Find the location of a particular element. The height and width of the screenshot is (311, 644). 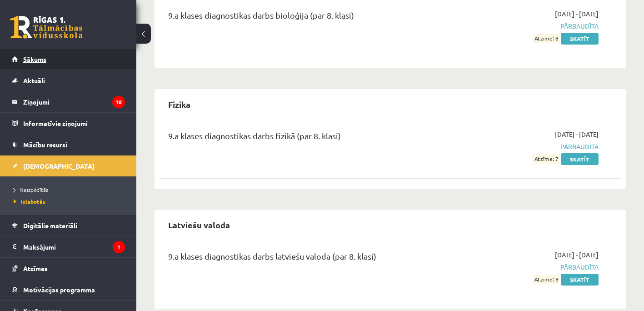

div: 9.a klases diagnostikas darbs bioloģijā (par 8. klasi) is located at coordinates (309, 18).